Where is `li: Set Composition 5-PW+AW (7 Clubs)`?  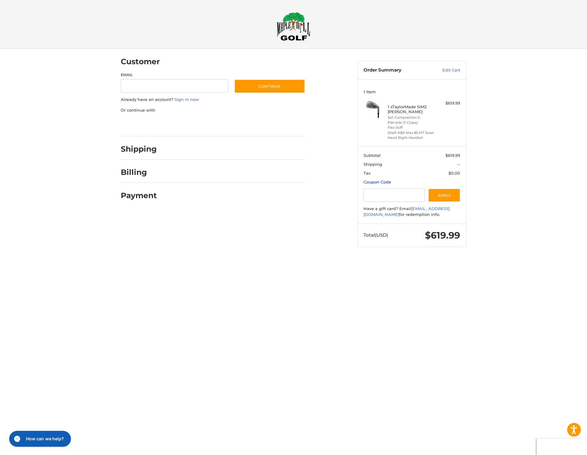
li: Set Composition 5-PW+AW (7 Clubs) is located at coordinates (411, 120).